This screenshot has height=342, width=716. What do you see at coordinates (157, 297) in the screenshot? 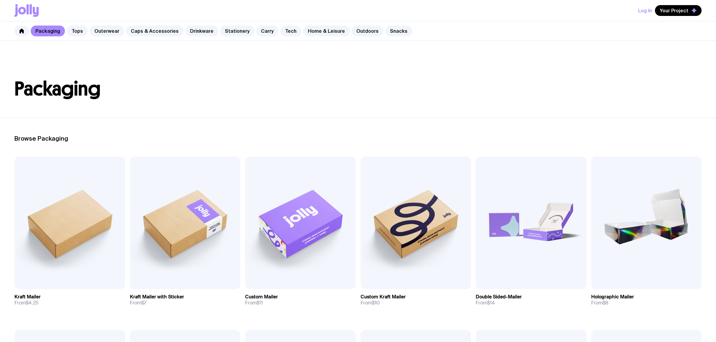
I see `h3: Kraft Mailer with Sticker` at bounding box center [157, 297].